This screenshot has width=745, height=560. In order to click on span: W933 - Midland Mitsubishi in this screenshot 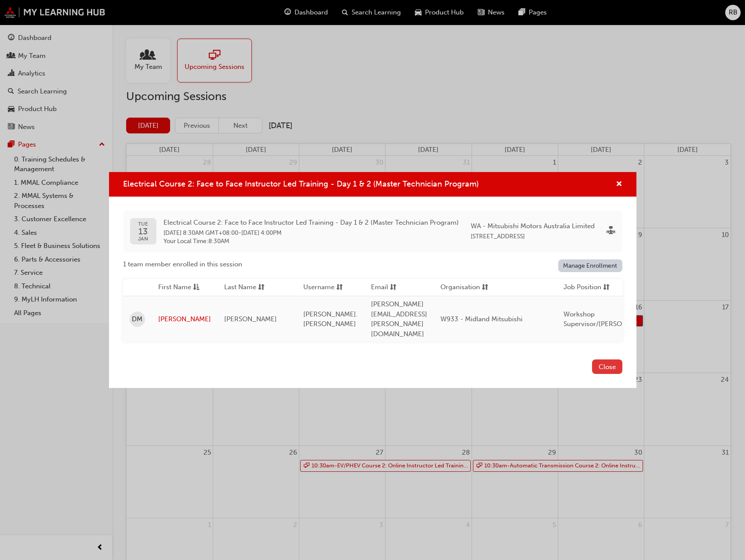, I will do `click(481, 319)`.